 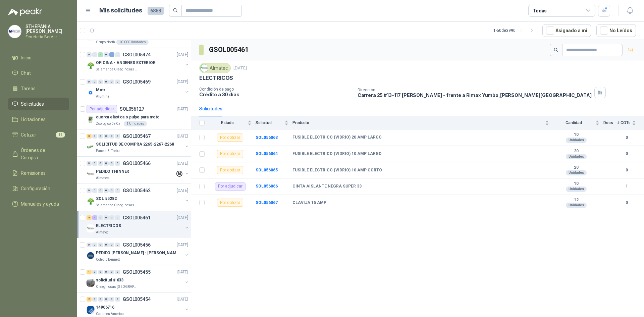 What do you see at coordinates (276, 90) in the screenshot?
I see `p: Condición de pago` at bounding box center [276, 90].